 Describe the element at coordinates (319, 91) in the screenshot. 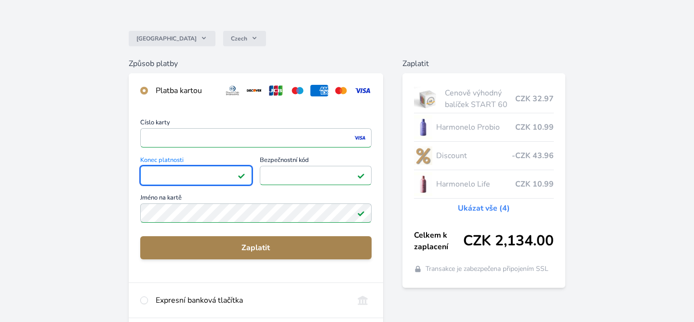

I see `img: amex.svg` at that location.